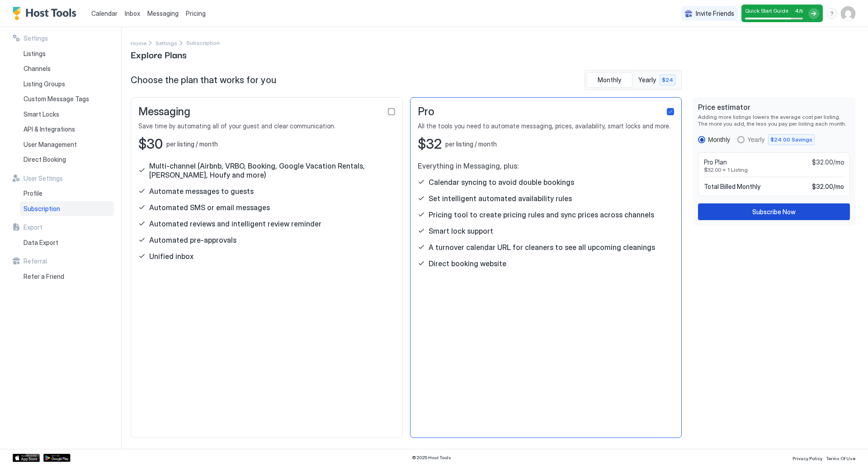 This screenshot has width=868, height=466. Describe the element at coordinates (500, 198) in the screenshot. I see `span: Set intelligent automated availability rules` at that location.